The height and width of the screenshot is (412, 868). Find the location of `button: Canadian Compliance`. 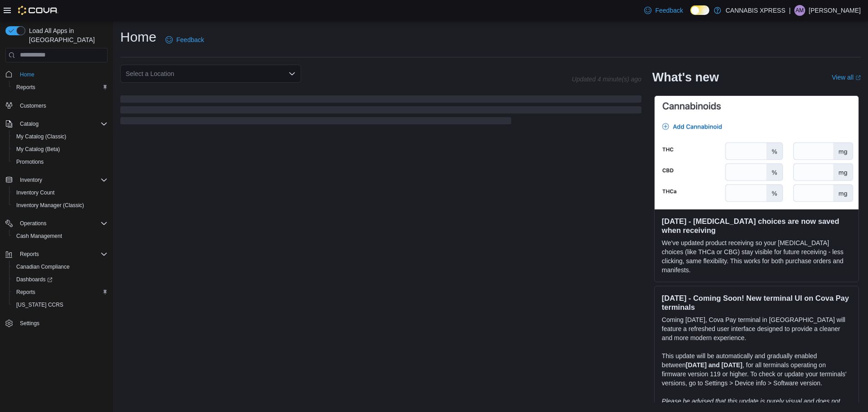

button: Canadian Compliance is located at coordinates (60, 267).